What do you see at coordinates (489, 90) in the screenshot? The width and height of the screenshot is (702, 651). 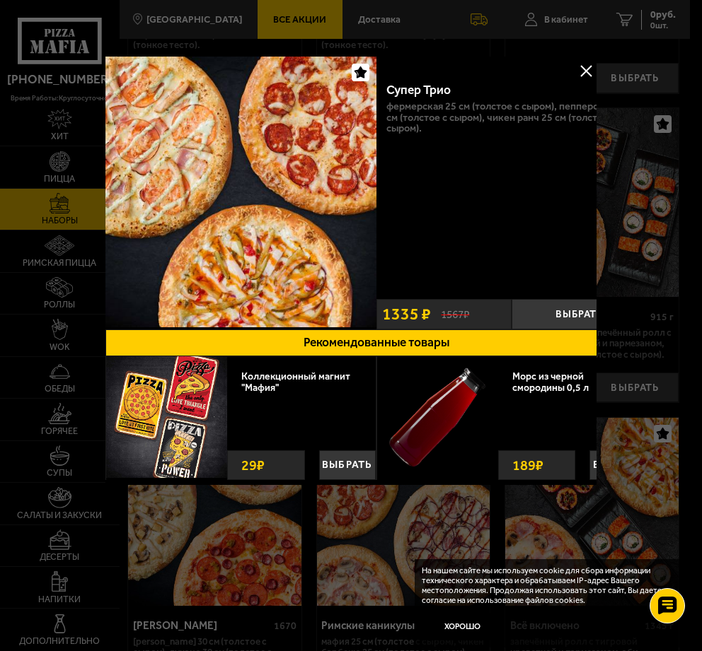 I see `div: Супер Трио` at bounding box center [489, 90].